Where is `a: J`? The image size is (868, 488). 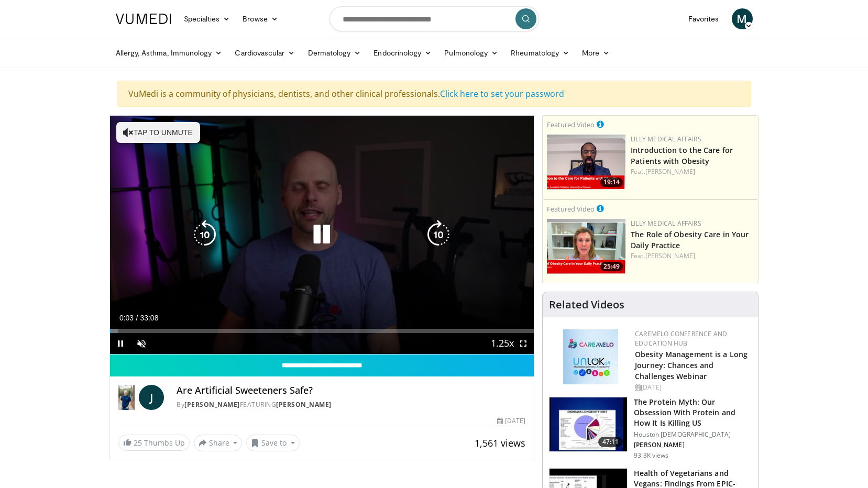
a: J is located at coordinates (151, 397).